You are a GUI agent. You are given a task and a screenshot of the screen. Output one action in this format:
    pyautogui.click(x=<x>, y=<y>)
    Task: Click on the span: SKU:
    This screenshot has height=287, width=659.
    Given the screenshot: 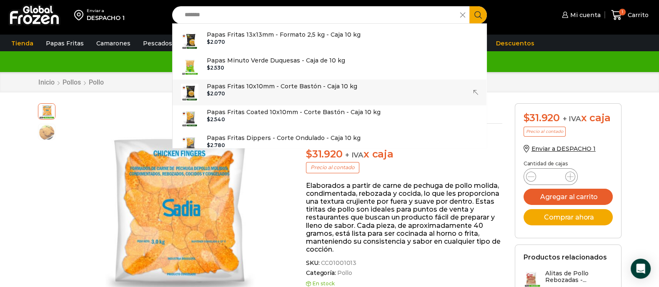 What is the action you would take?
    pyautogui.click(x=404, y=263)
    